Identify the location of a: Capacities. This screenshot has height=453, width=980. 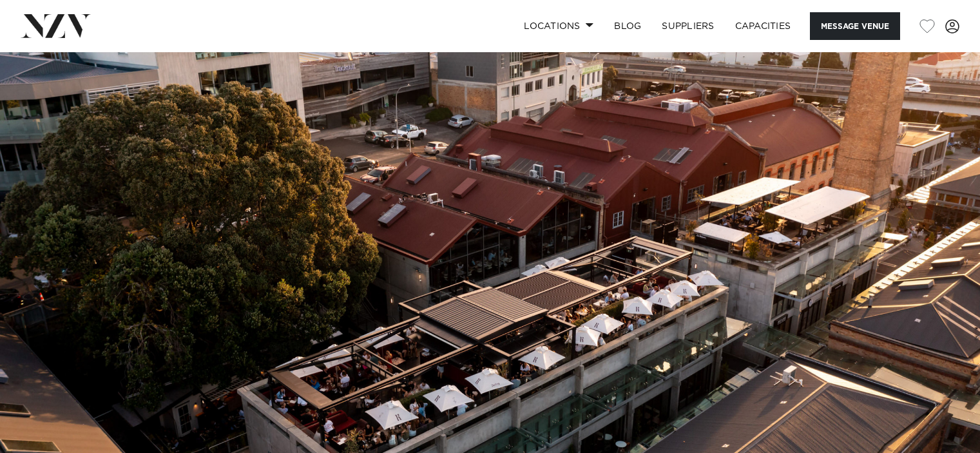
(762, 26).